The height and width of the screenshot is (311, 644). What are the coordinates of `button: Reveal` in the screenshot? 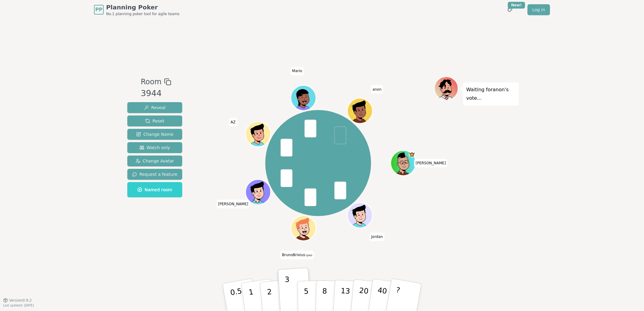 It's located at (155, 107).